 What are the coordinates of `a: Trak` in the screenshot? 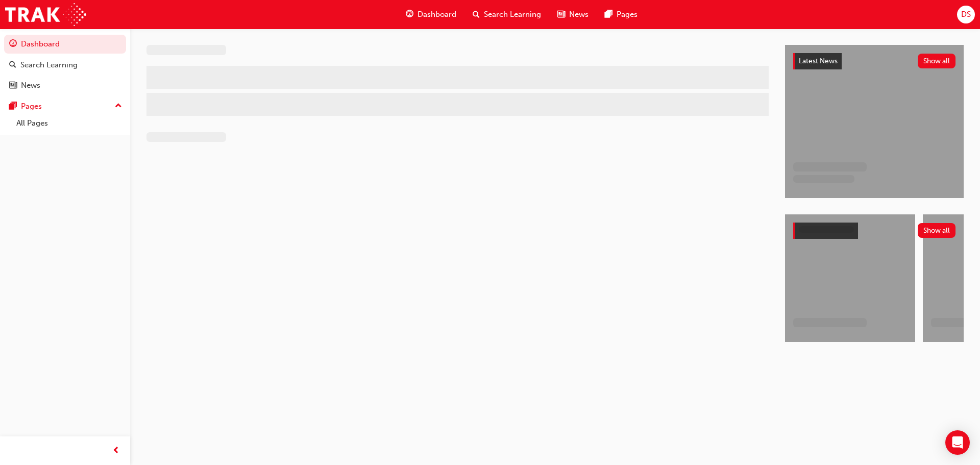 It's located at (46, 14).